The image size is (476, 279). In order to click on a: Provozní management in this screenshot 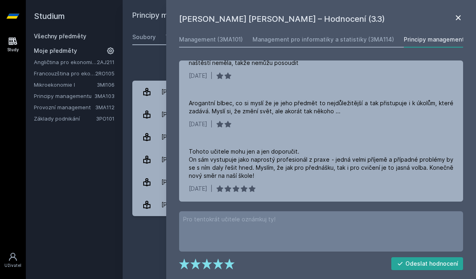, I will do `click(65, 107)`.